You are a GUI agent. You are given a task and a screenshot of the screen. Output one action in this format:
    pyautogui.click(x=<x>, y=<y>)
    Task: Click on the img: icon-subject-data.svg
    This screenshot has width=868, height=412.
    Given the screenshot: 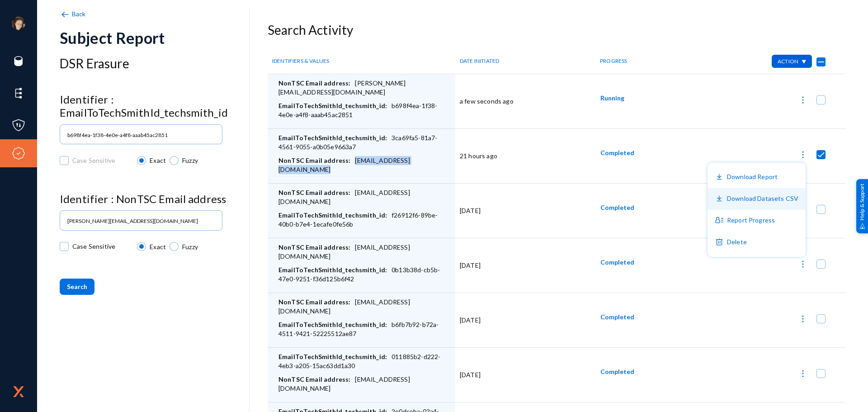 What is the action you would take?
    pyautogui.click(x=719, y=220)
    